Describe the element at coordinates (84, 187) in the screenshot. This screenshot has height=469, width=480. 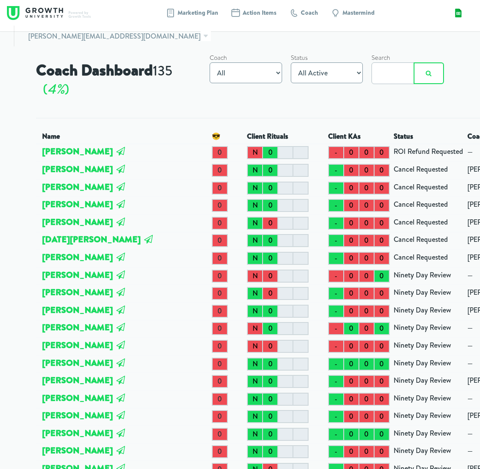
I see `h3: Approved MP: October 2, 2024` at that location.